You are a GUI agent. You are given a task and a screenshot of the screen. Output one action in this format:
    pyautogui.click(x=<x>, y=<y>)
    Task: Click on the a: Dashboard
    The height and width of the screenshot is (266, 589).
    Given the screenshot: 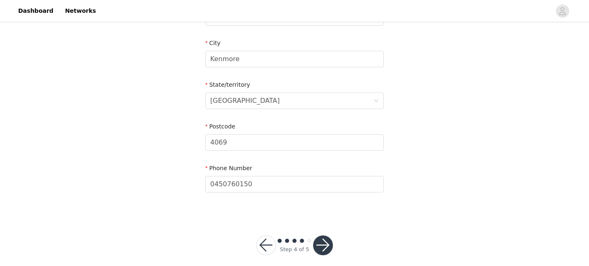 What is the action you would take?
    pyautogui.click(x=36, y=11)
    